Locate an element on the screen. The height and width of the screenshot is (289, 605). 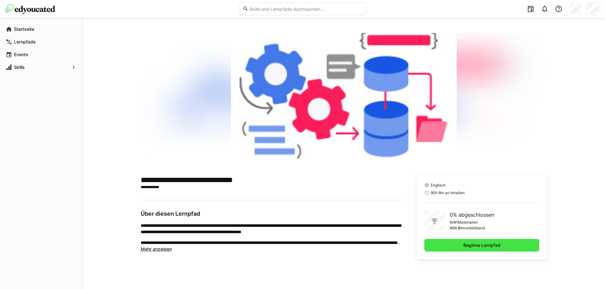
p: 0% abgeschlossen is located at coordinates (472, 215).